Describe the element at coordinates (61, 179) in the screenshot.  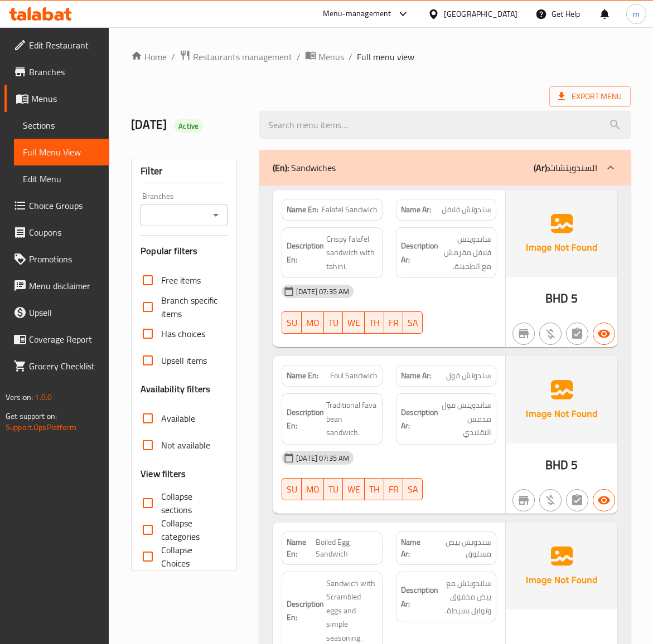
I see `span: Edit Menu` at that location.